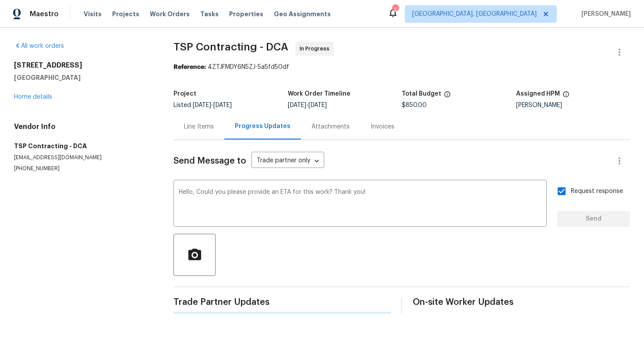 The image size is (644, 350). Describe the element at coordinates (414, 105) in the screenshot. I see `span: $850.00` at that location.